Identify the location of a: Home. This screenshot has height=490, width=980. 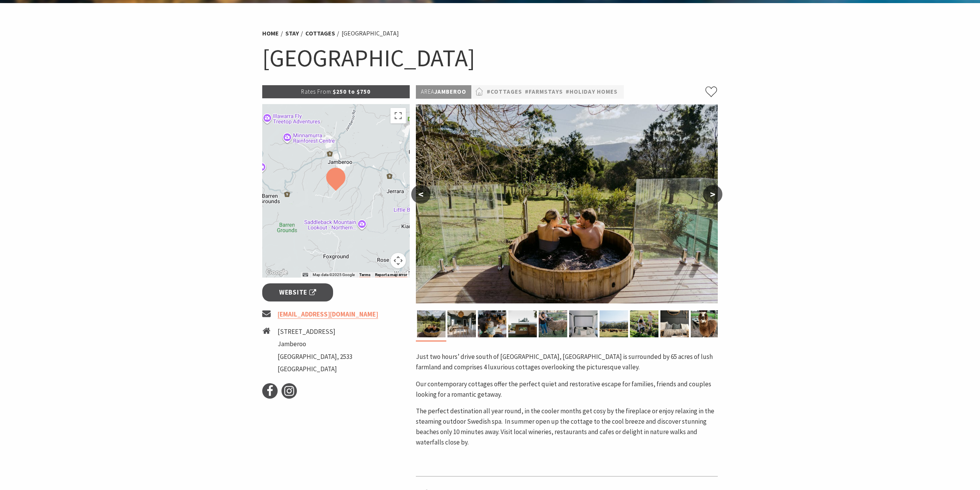
(270, 33).